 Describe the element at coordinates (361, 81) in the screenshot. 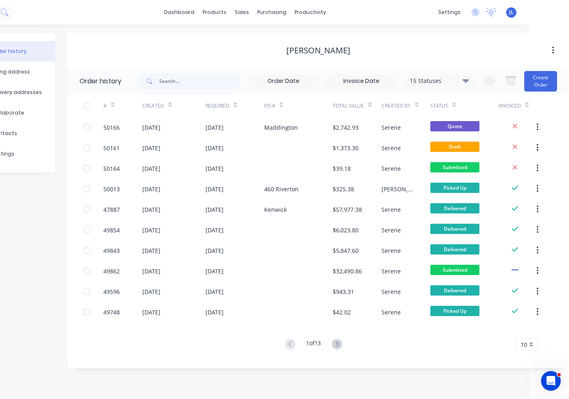

I see `input: Invoice Date` at that location.